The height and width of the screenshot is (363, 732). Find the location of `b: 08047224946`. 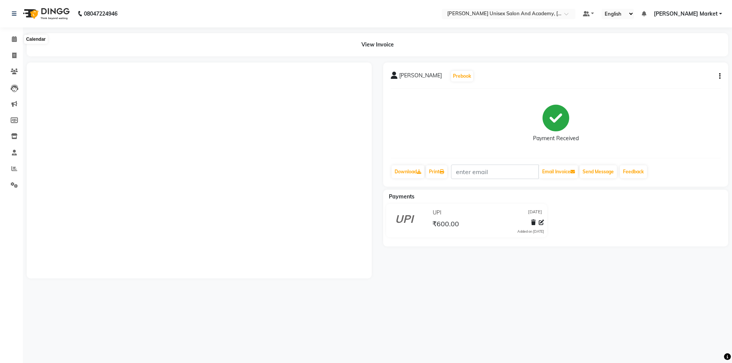

b: 08047224946 is located at coordinates (101, 14).